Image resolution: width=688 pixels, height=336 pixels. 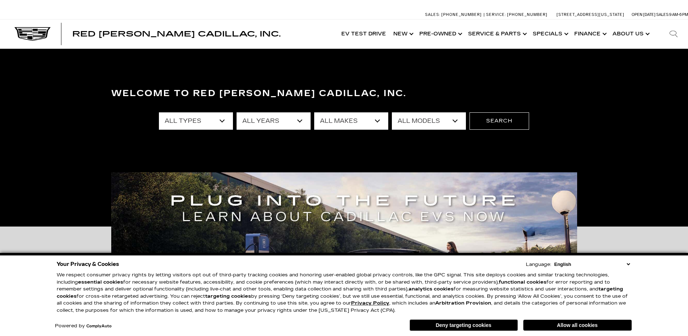 What do you see at coordinates (440, 34) in the screenshot?
I see `a: Pre-Owned` at bounding box center [440, 34].